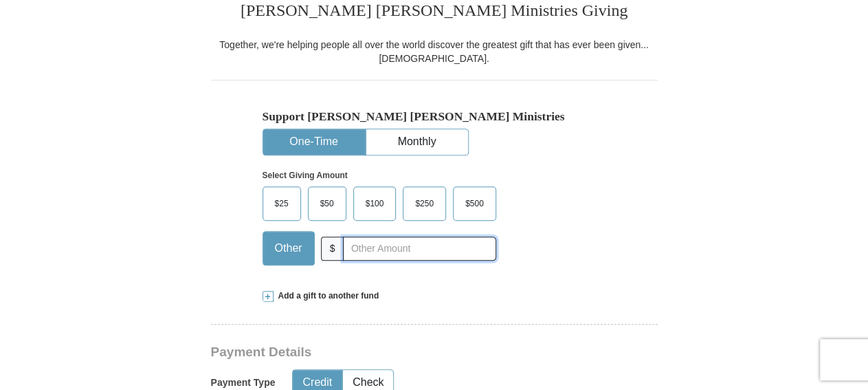 This screenshot has height=390, width=868. Describe the element at coordinates (425, 204) in the screenshot. I see `span: $250` at that location.